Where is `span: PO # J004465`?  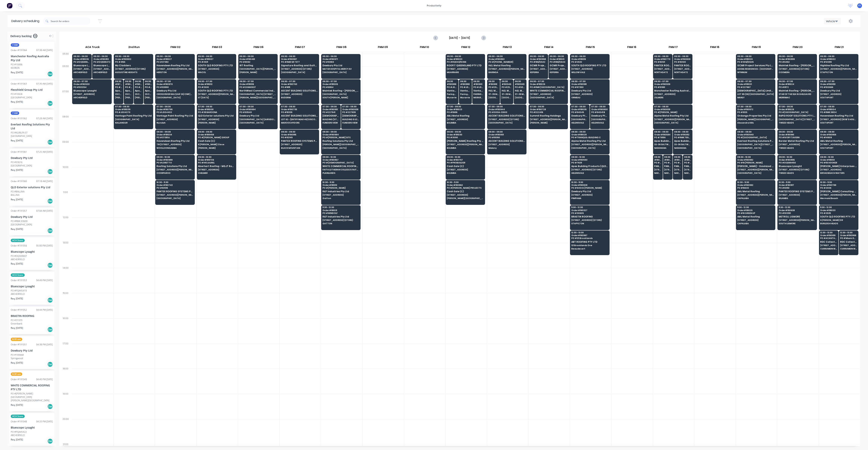
span: PO # J004465 is located at coordinates (478, 87).